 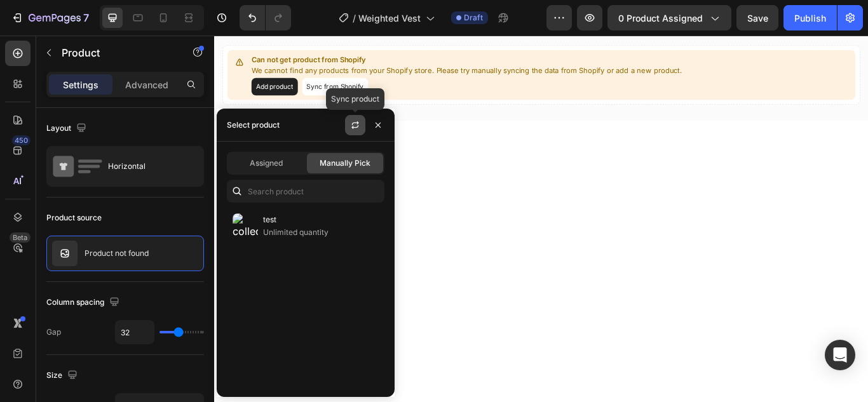 I want to click on div: Undo/Redo, so click(x=265, y=18).